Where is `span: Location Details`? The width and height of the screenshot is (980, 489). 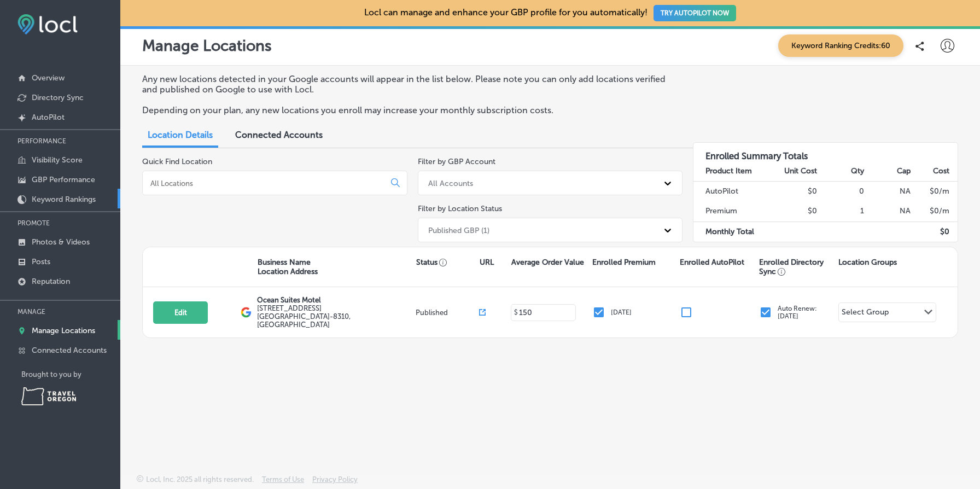 span: Location Details is located at coordinates (180, 135).